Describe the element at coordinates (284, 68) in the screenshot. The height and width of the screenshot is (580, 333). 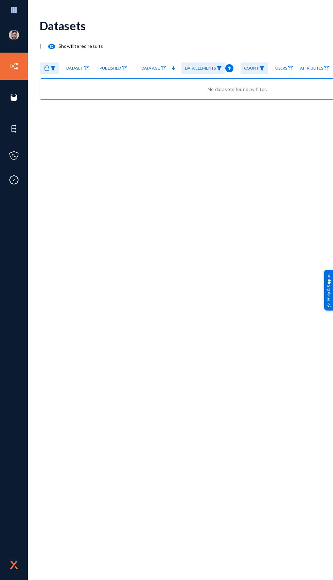
I see `a: Users` at that location.